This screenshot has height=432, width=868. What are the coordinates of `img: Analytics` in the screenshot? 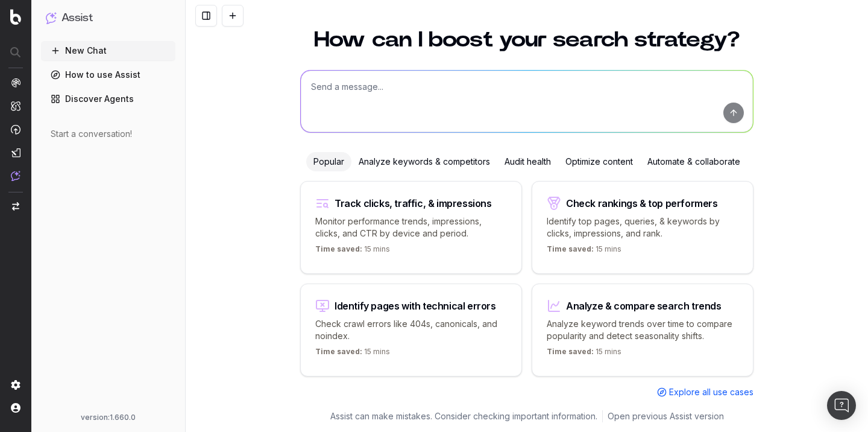 It's located at (16, 83).